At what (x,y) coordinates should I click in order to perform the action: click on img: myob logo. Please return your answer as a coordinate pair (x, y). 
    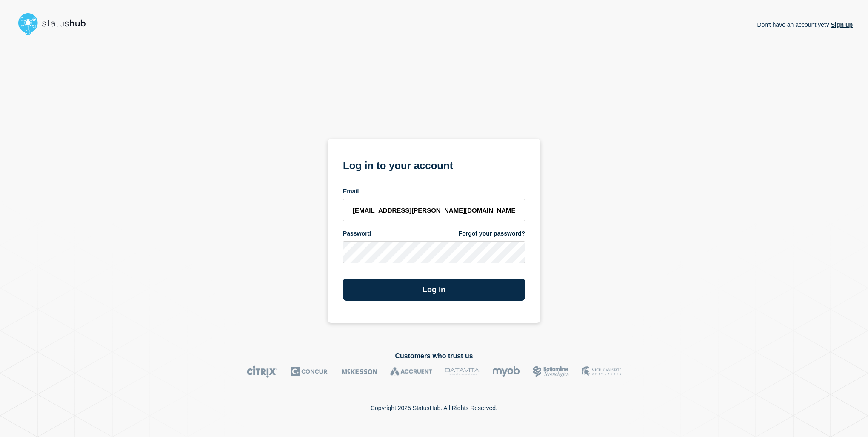
    Looking at the image, I should click on (506, 371).